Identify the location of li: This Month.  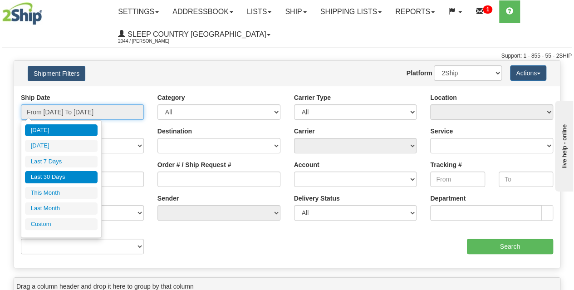
(61, 193).